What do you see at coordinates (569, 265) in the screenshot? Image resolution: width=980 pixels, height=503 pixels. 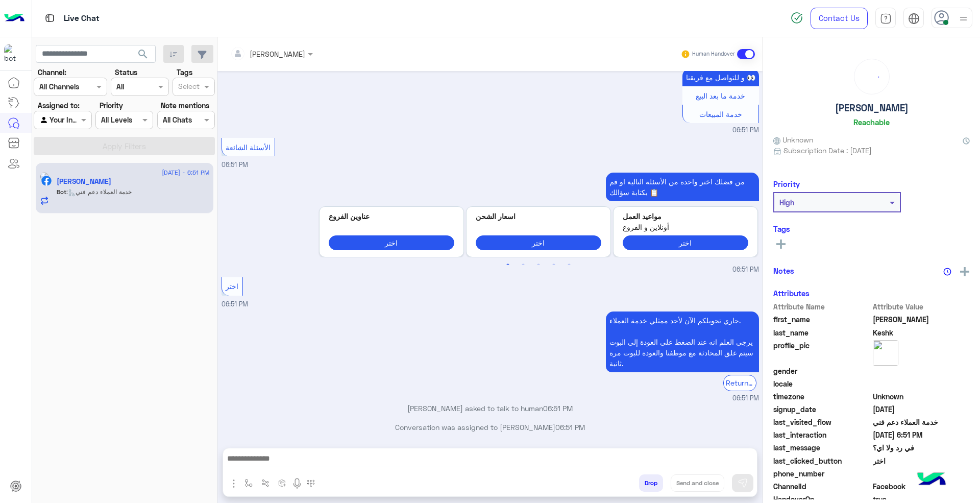 I see `button: 5 of 3` at bounding box center [569, 265].